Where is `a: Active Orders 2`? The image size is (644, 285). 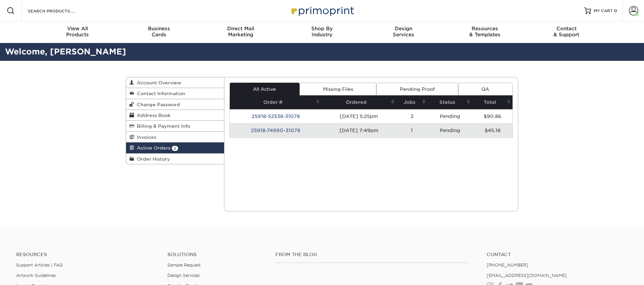 a: Active Orders 2 is located at coordinates (175, 148).